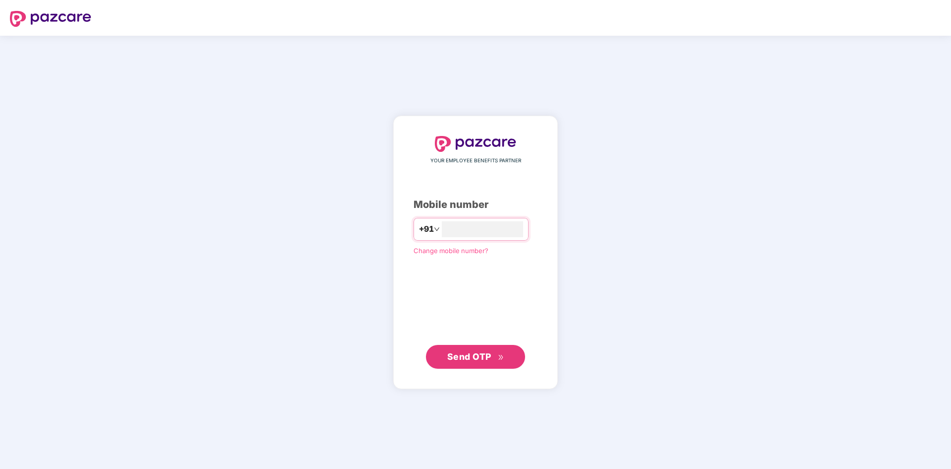 This screenshot has width=951, height=469. Describe the element at coordinates (501, 357) in the screenshot. I see `span: double-right` at that location.